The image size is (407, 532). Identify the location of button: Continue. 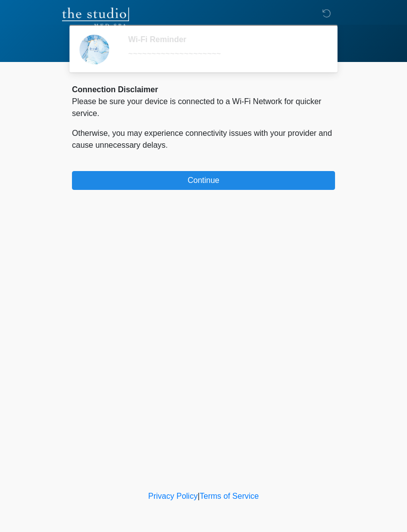
(204, 180).